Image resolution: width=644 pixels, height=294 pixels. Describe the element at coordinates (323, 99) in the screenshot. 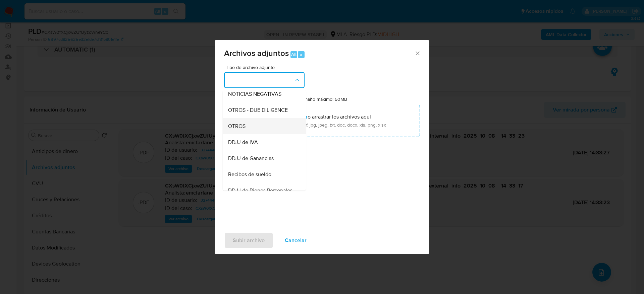

I see `label: Tamaño máximo: 50MB` at that location.